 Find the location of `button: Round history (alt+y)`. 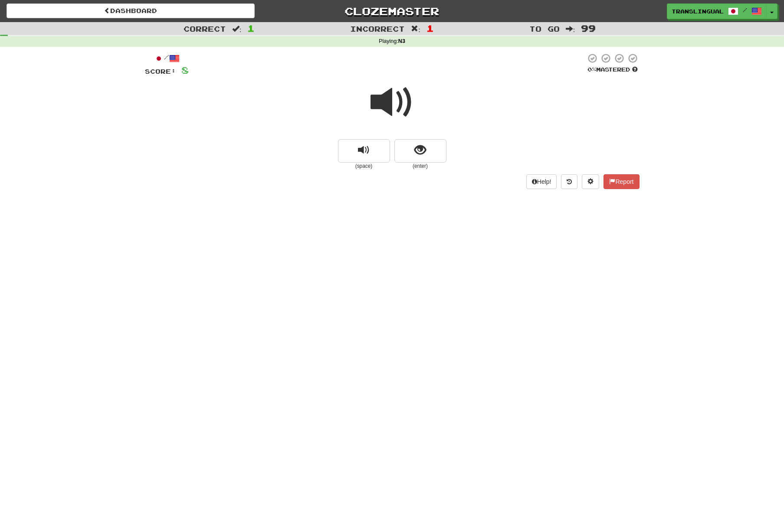

button: Round history (alt+y) is located at coordinates (569, 182).